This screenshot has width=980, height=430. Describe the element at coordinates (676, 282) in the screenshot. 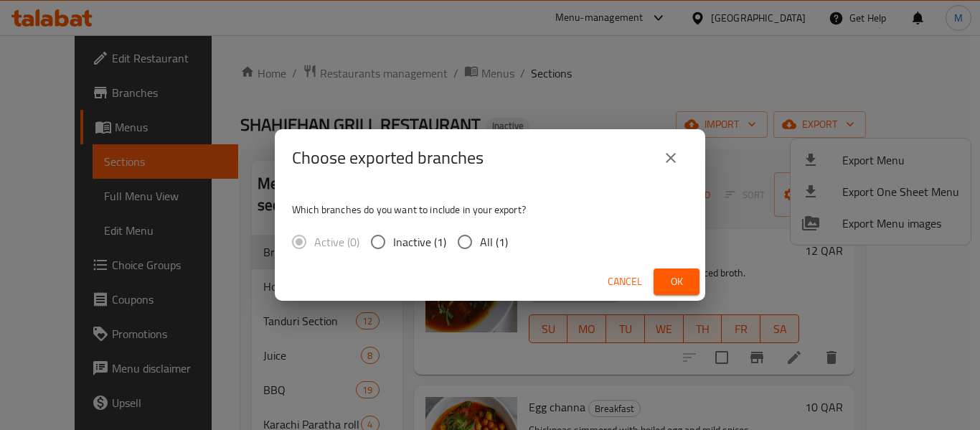

I see `button: Ok` at that location.